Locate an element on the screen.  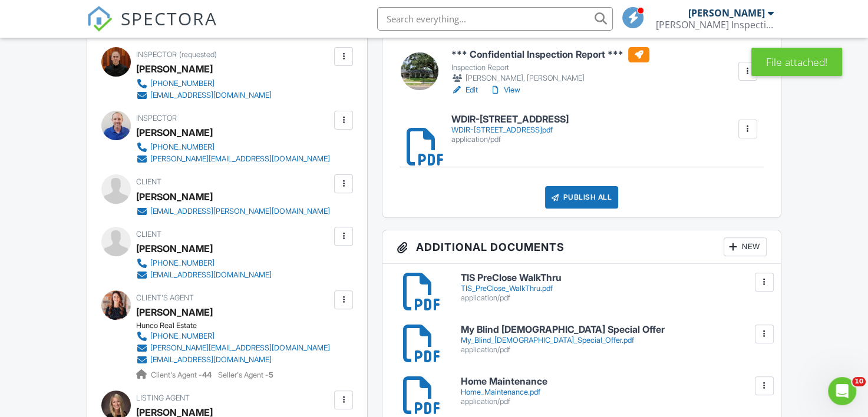
div: Inspection Report is located at coordinates (551, 68).